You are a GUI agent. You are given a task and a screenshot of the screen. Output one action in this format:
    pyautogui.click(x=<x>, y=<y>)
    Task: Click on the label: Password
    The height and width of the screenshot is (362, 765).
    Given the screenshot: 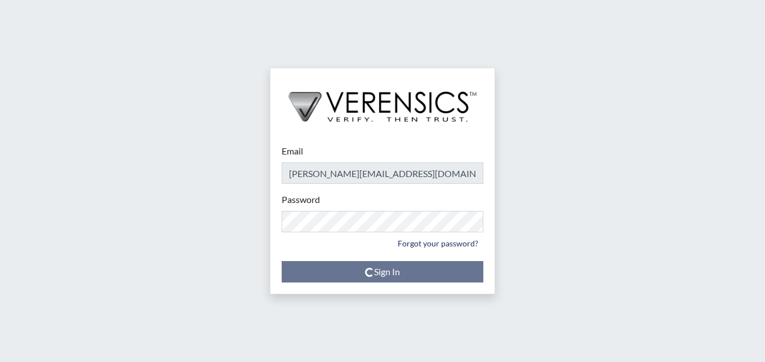 What is the action you would take?
    pyautogui.click(x=301, y=199)
    